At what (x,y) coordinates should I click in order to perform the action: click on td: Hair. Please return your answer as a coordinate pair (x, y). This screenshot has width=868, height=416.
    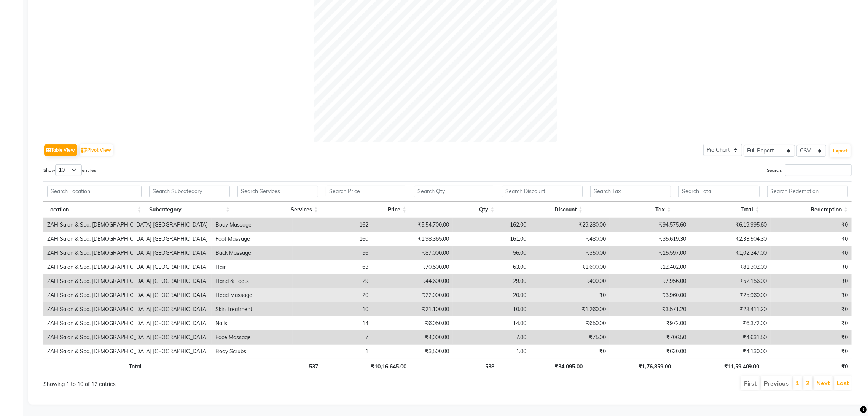
    Looking at the image, I should click on (252, 267).